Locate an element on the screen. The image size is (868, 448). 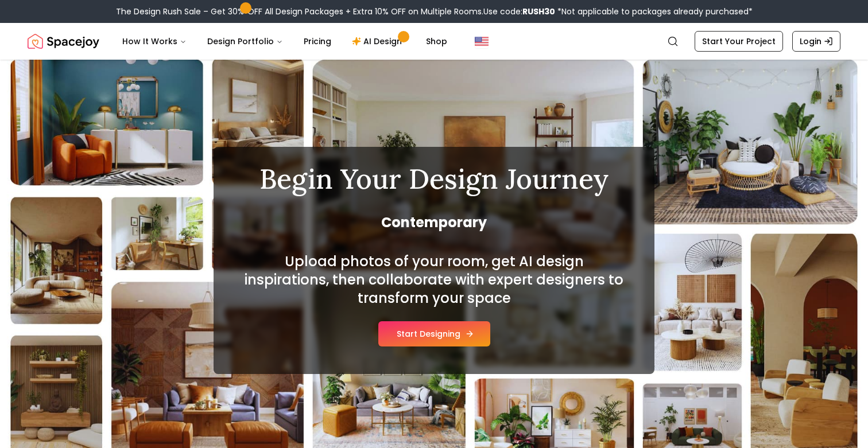
a: Pricing is located at coordinates (317, 42).